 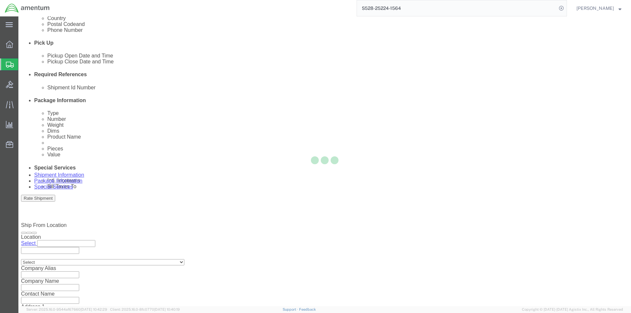 I want to click on a: Feedback, so click(x=307, y=309).